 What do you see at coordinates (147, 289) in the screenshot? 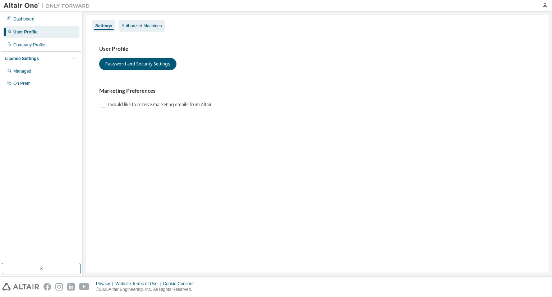
I see `p: © 2025 Altair Engineering, Inc. All Rights Reserved.` at bounding box center [147, 289].